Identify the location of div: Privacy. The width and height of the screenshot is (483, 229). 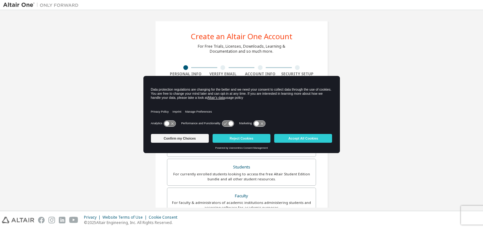
(93, 218).